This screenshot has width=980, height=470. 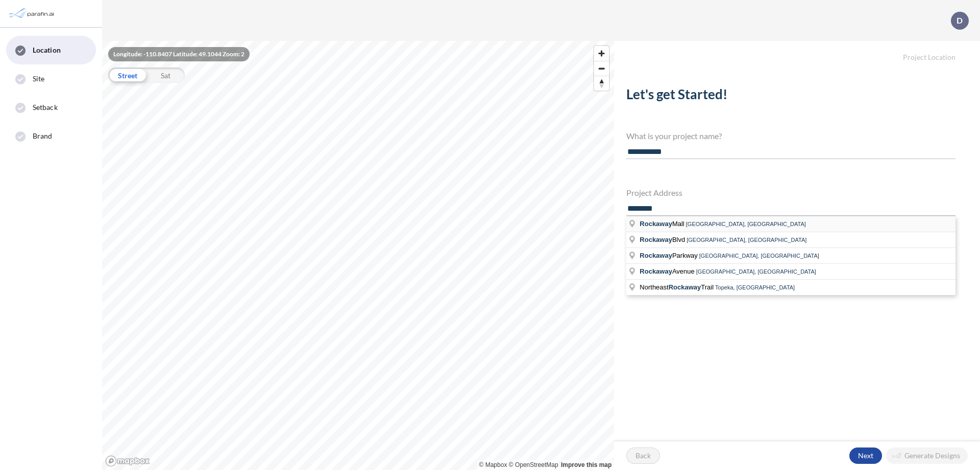 What do you see at coordinates (662, 223) in the screenshot?
I see `span: Mall` at bounding box center [662, 223].